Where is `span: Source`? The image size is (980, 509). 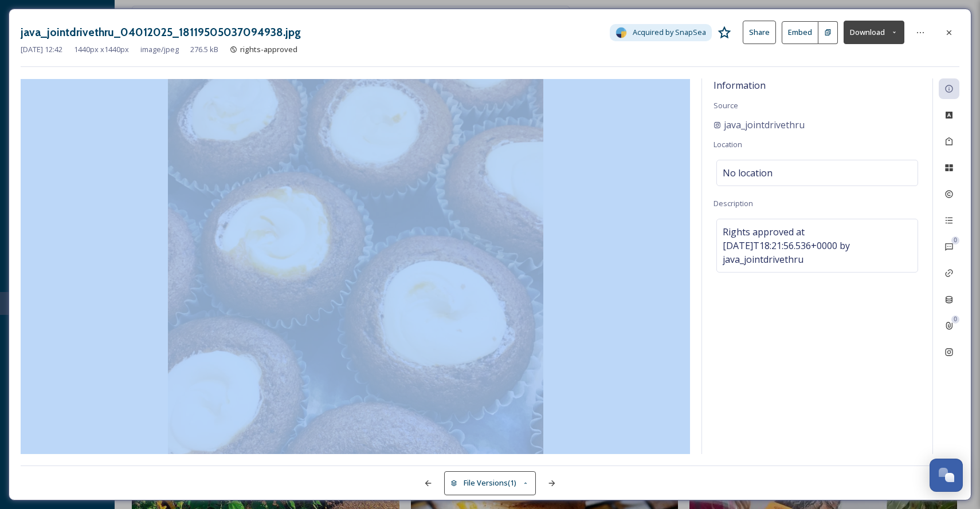 span: Source is located at coordinates (725, 106).